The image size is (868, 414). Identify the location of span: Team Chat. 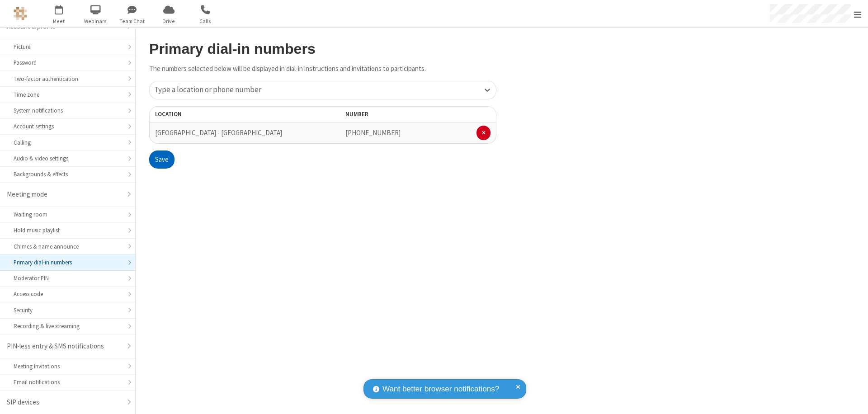
(132, 21).